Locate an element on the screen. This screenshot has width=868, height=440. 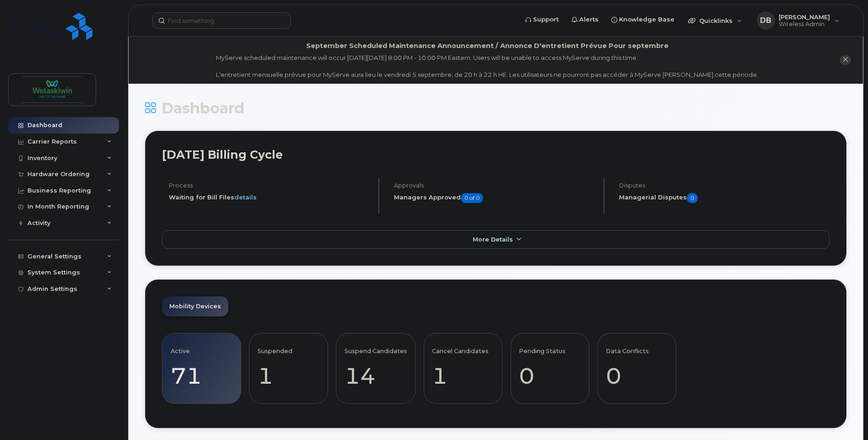
h4: Approvals is located at coordinates (495, 185).